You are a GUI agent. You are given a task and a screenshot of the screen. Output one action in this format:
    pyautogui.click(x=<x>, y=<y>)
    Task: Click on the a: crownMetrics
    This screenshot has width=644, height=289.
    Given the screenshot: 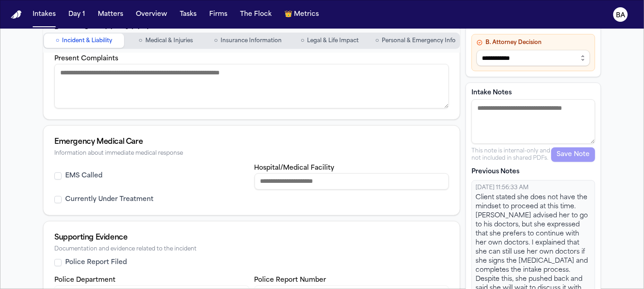 What is the action you would take?
    pyautogui.click(x=302, y=15)
    